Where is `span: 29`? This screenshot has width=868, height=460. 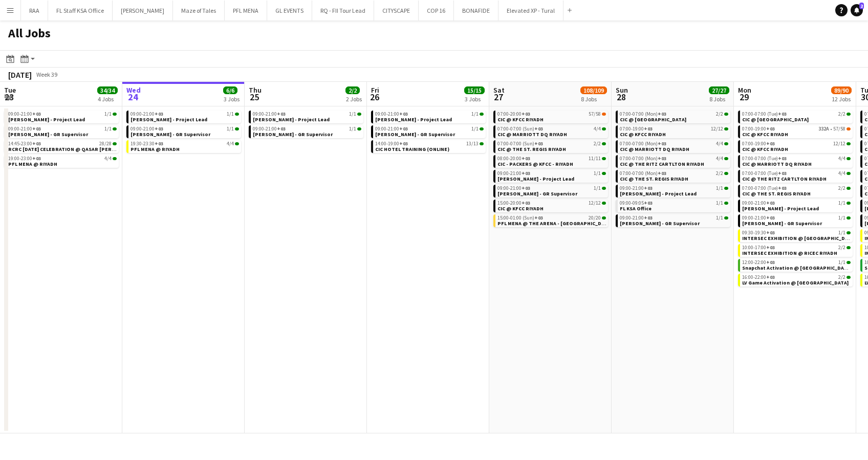 span: 29 is located at coordinates (744, 97).